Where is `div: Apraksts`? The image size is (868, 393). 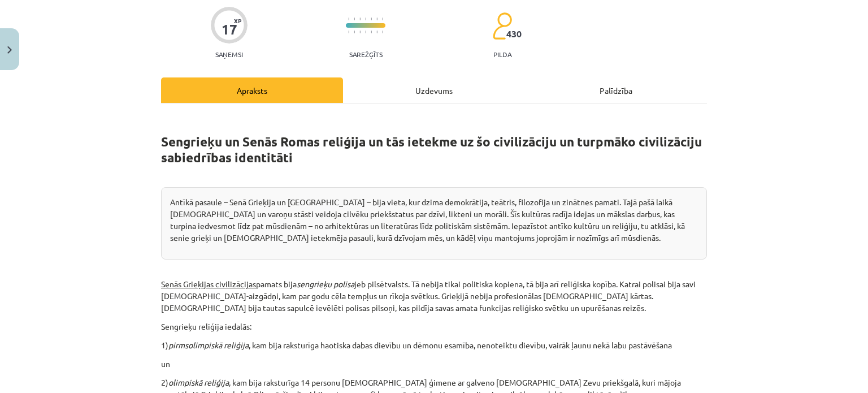 div: Apraksts is located at coordinates (252, 90).